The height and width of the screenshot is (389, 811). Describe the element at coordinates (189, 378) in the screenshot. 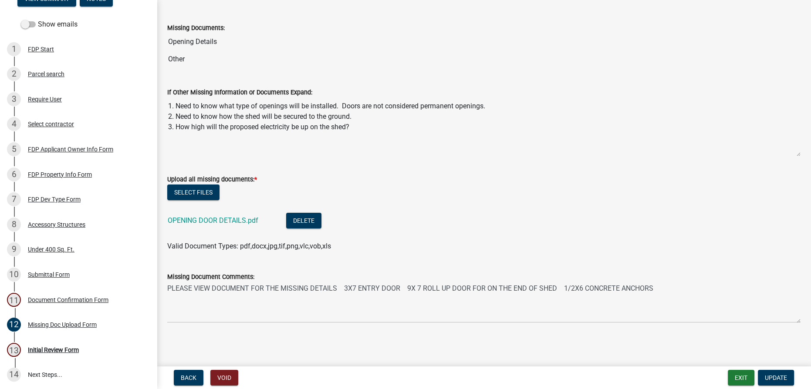

I see `span: Back` at that location.